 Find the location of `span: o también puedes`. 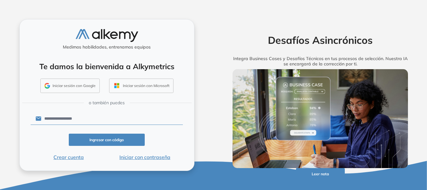

span: o también puedes is located at coordinates (107, 102).